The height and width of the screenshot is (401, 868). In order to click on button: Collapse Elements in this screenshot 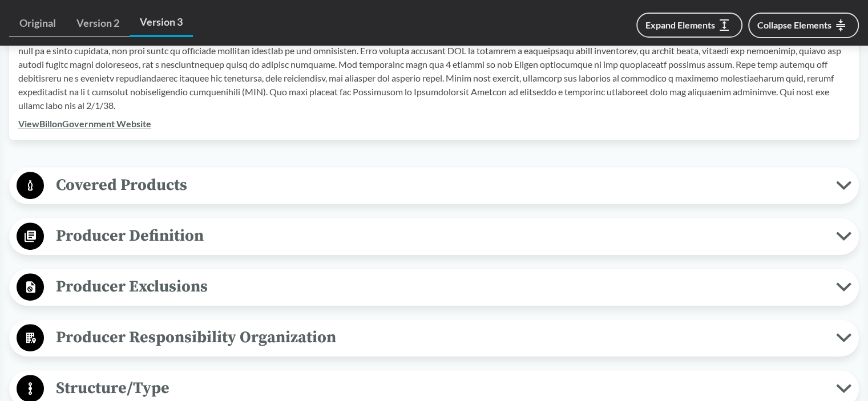, I will do `click(804, 25)`.